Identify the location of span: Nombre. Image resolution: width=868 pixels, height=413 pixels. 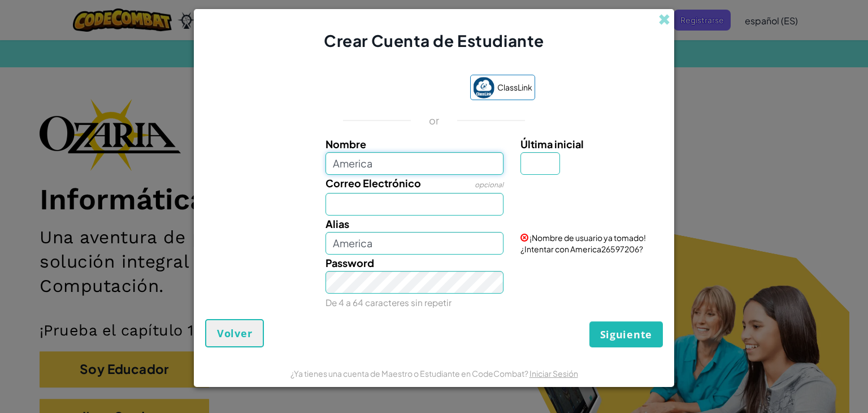
(346, 144).